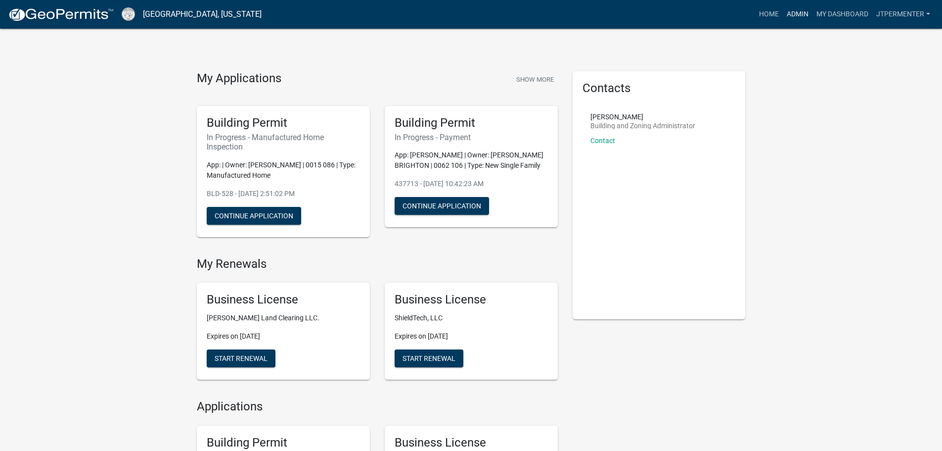  I want to click on h4: My Applications, so click(239, 79).